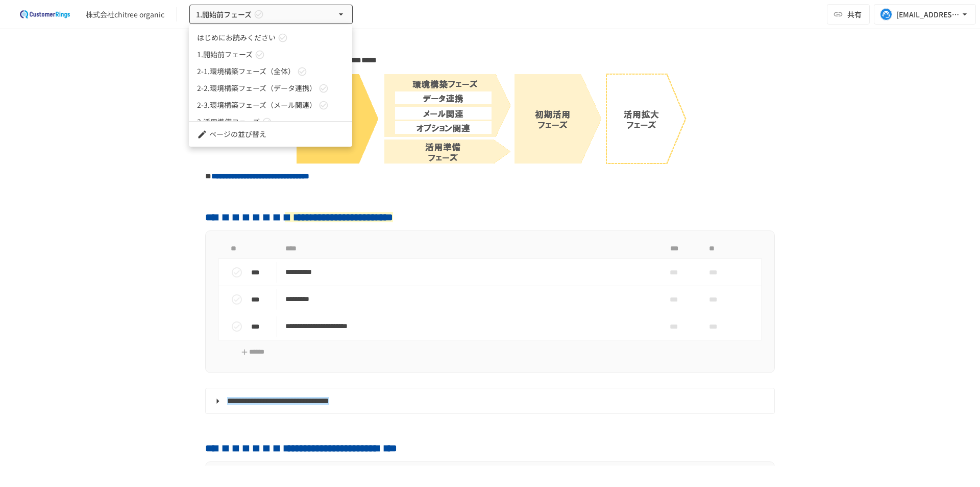 This screenshot has width=980, height=487. I want to click on span: 2-2.環境構築フェーズ（データ連携）, so click(257, 88).